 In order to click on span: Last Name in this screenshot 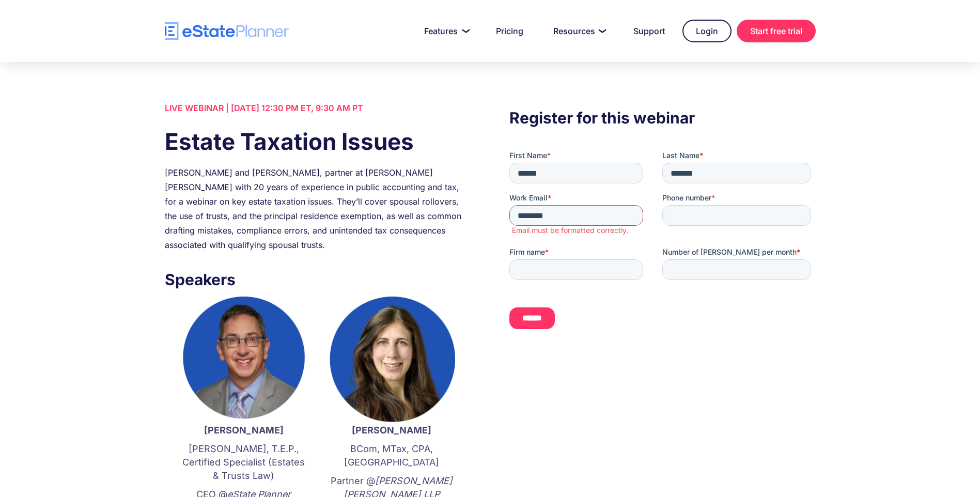, I will do `click(171, 4)`.